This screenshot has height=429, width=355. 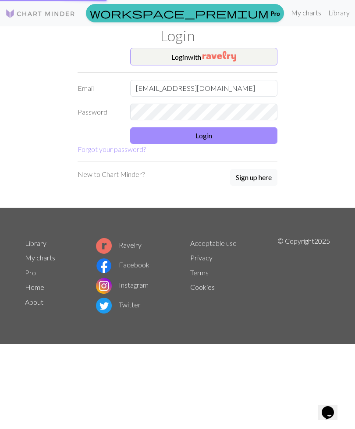 I want to click on label: Email, so click(x=99, y=88).